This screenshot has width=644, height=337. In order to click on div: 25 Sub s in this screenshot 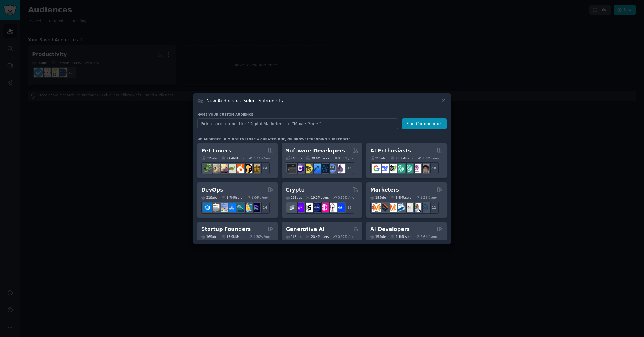, I will do `click(378, 158)`.